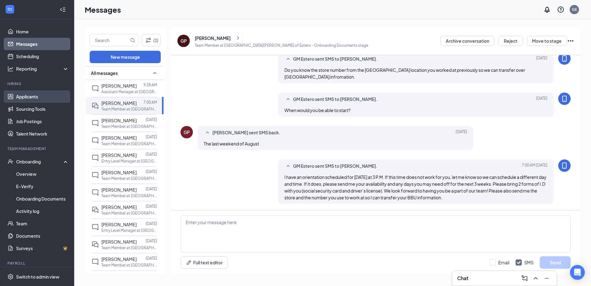 This screenshot has width=591, height=286. I want to click on input: Search, so click(109, 40).